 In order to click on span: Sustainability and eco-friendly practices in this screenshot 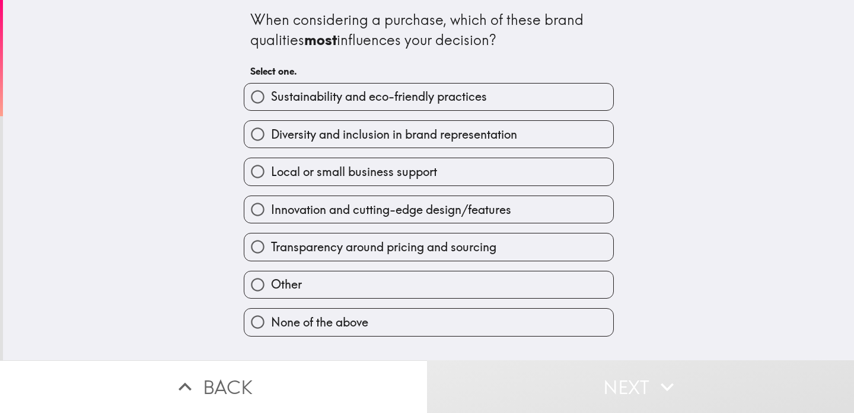, I will do `click(379, 97)`.